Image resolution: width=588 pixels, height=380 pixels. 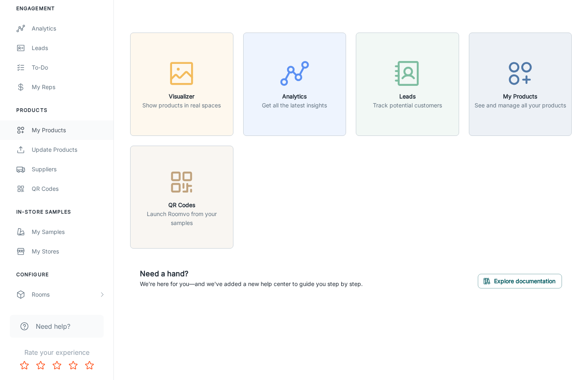 I want to click on button: Explore documentation, so click(x=519, y=281).